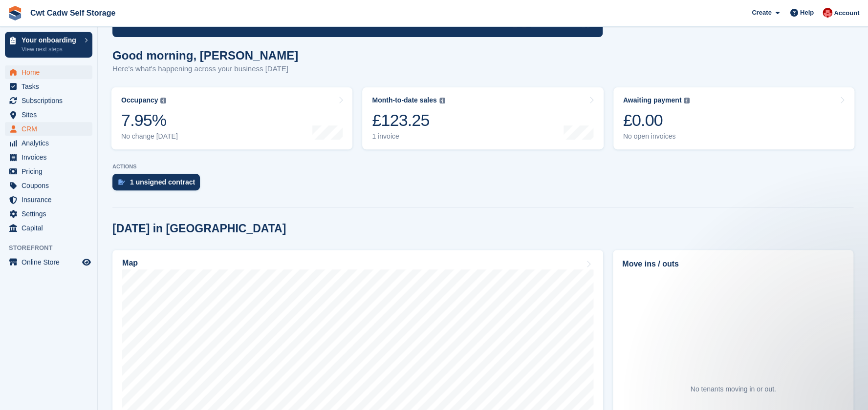  What do you see at coordinates (51, 172) in the screenshot?
I see `span: Pricing` at bounding box center [51, 172].